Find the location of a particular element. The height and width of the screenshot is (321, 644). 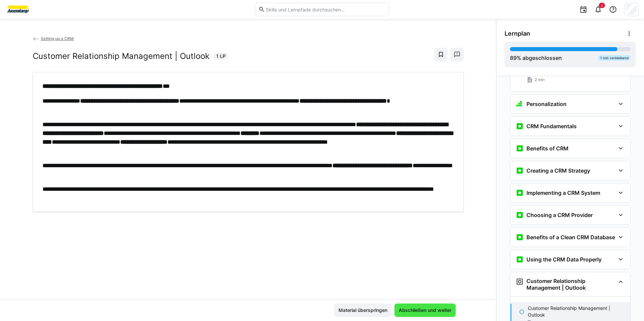

h3: Using the CRM Data Properly is located at coordinates (564, 260).